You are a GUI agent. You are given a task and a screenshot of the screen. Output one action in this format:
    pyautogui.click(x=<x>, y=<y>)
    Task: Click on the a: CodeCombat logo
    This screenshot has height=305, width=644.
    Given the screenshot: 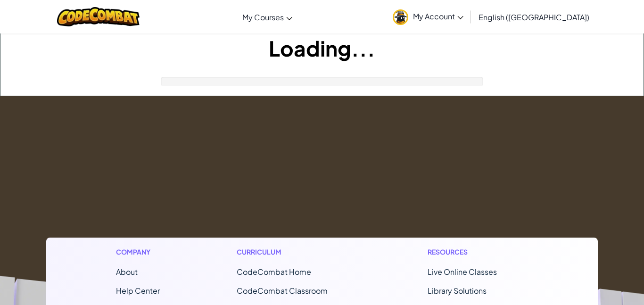 What is the action you would take?
    pyautogui.click(x=98, y=17)
    